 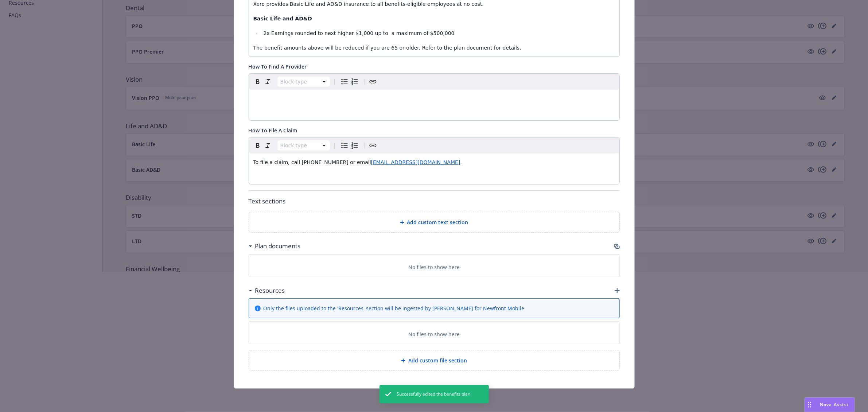 What do you see at coordinates (438, 222) in the screenshot?
I see `span: Add custom text section` at bounding box center [438, 222].